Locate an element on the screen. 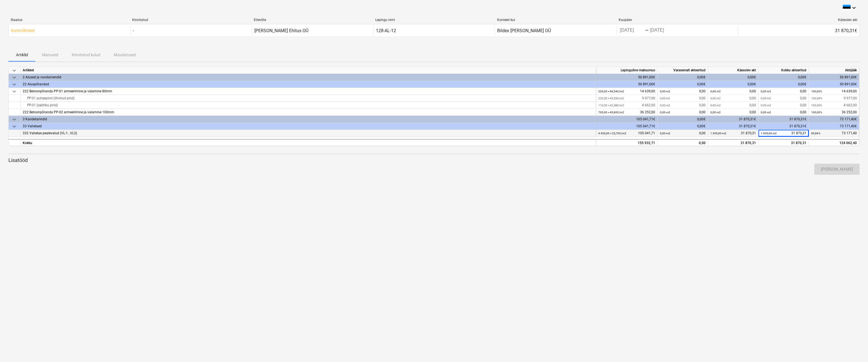  input: Algus is located at coordinates (632, 30).